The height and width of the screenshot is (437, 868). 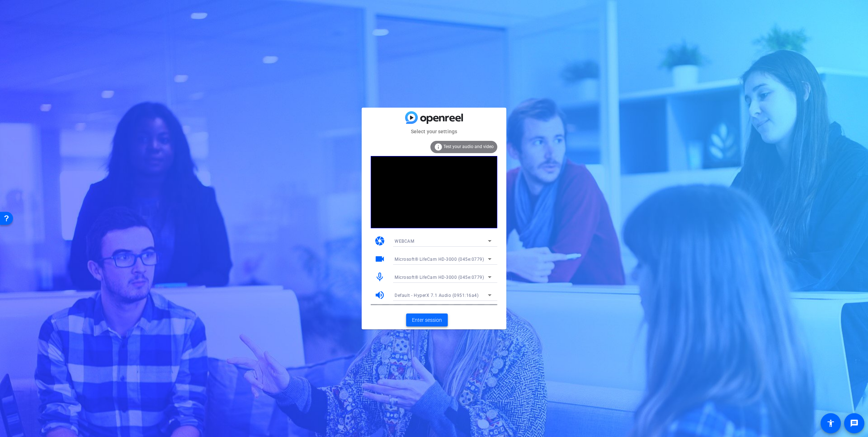 What do you see at coordinates (380, 241) in the screenshot?
I see `mat-icon: camera` at bounding box center [380, 241].